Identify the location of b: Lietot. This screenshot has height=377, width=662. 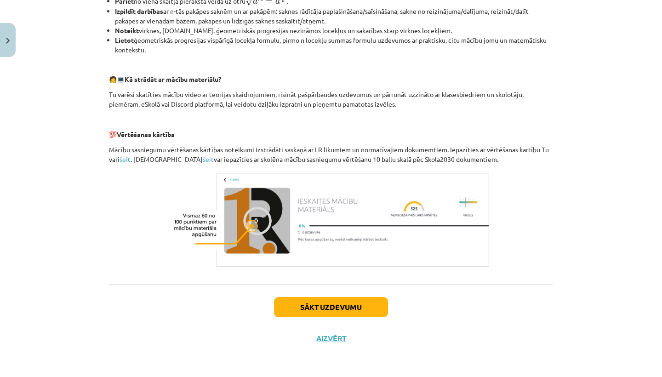
(124, 40).